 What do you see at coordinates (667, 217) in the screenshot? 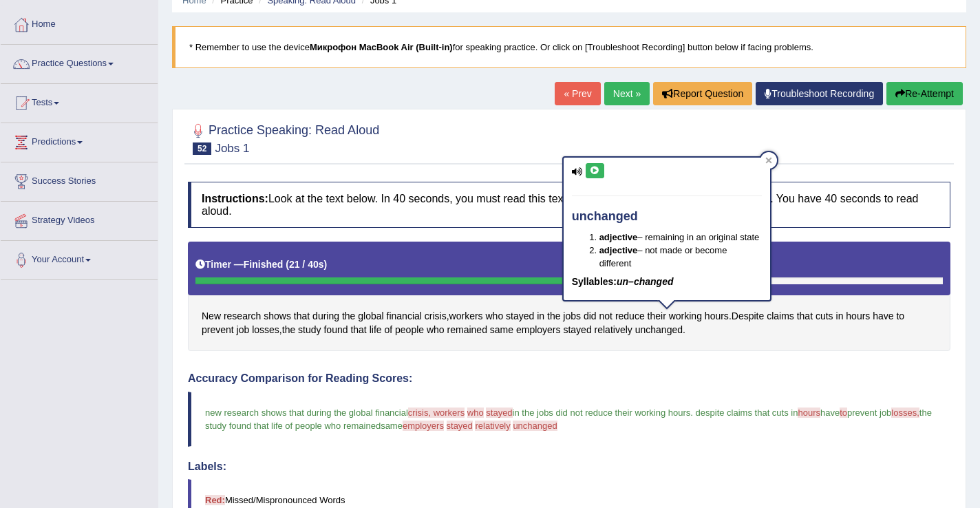
I see `h4: unchanged` at bounding box center [667, 217].